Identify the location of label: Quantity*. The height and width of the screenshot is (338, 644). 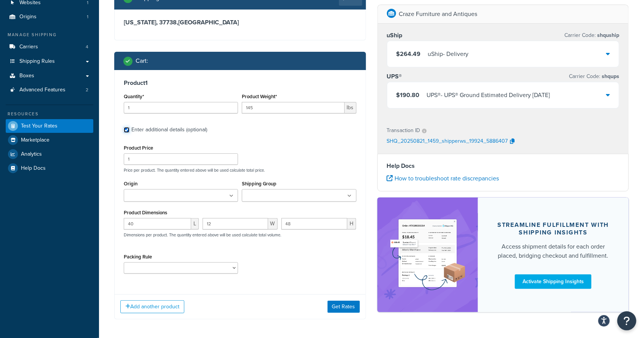
(134, 96).